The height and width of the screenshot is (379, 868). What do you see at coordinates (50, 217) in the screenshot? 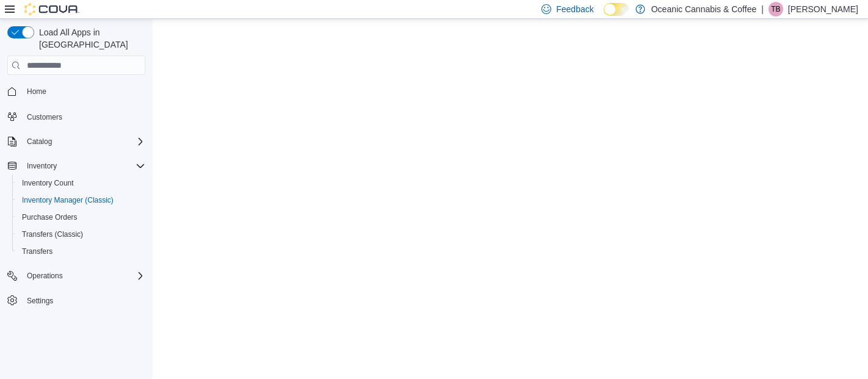
I see `a: Purchase Orders` at bounding box center [50, 217].